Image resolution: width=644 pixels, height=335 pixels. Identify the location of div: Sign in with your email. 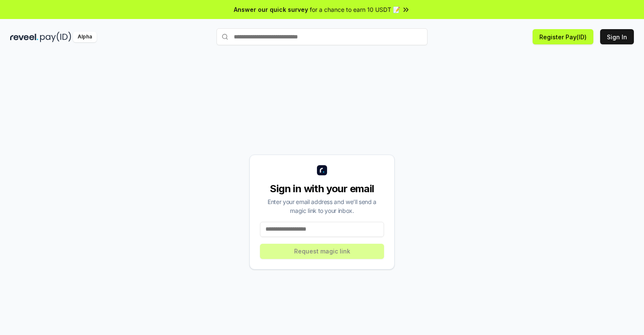
(322, 189).